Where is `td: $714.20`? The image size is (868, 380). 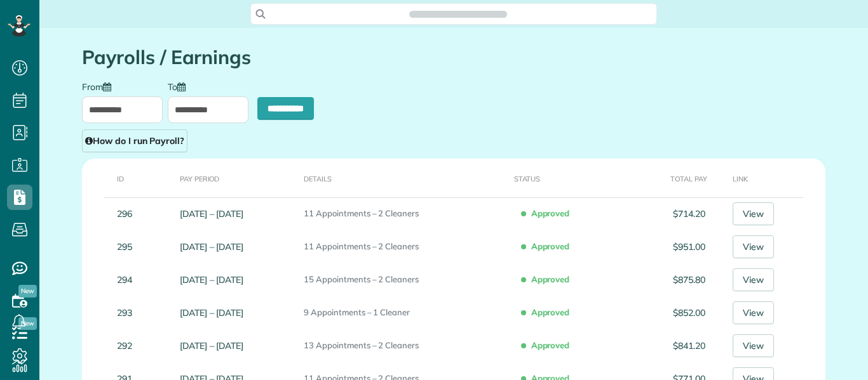 td: $714.20 is located at coordinates (669, 214).